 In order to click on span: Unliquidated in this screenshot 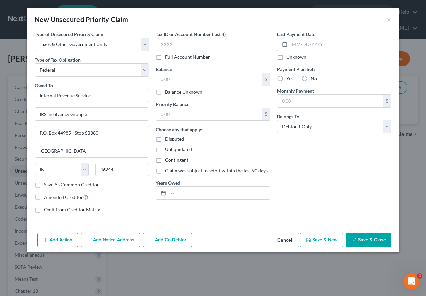, I will do `click(178, 149)`.